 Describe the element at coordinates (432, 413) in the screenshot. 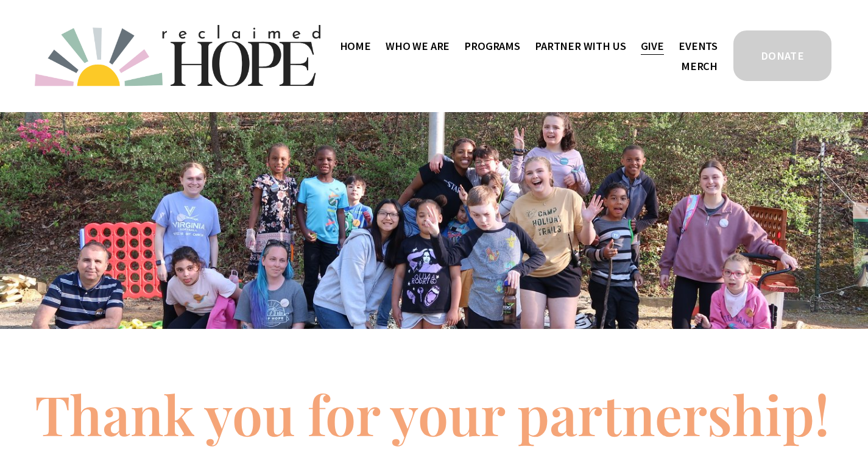

I see `span: Thank you for your partnership!` at that location.